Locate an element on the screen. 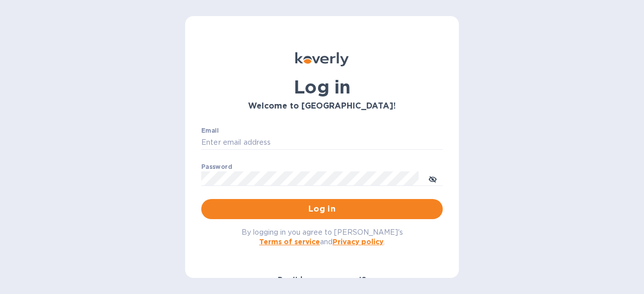  a: Privacy policy is located at coordinates (357, 241).